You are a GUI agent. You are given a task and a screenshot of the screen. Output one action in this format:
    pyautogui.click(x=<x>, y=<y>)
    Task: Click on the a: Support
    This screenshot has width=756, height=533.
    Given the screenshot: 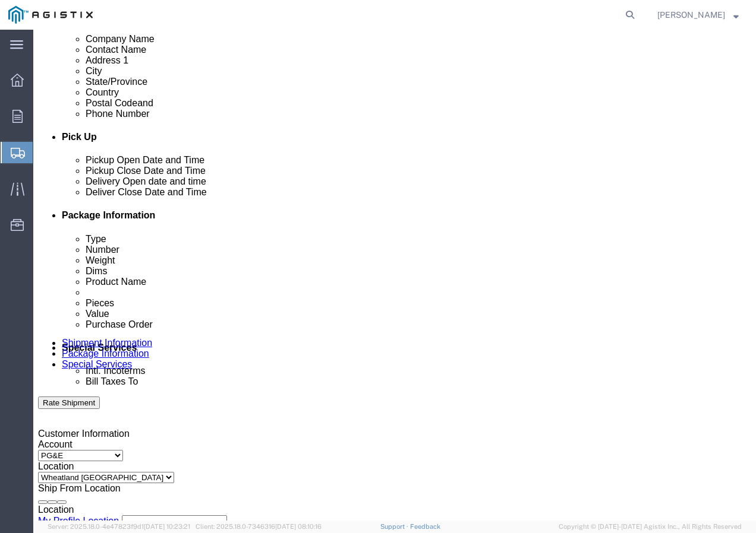 What is the action you would take?
    pyautogui.click(x=395, y=527)
    